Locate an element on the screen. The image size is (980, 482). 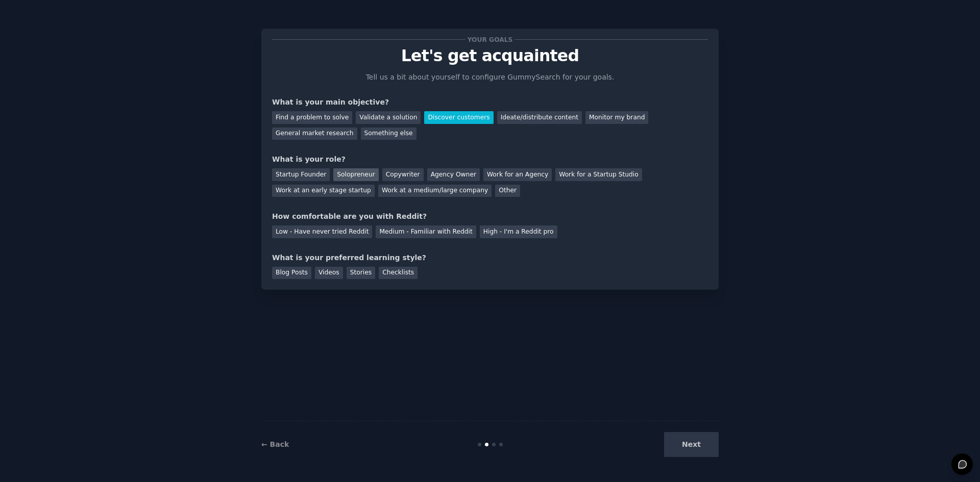
div: Stories is located at coordinates (361, 273).